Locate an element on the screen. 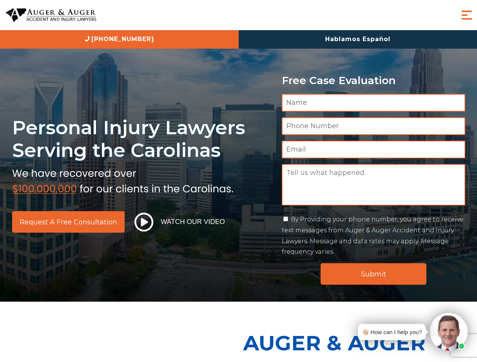 This screenshot has height=362, width=477. input: Phone Number is located at coordinates (373, 126).